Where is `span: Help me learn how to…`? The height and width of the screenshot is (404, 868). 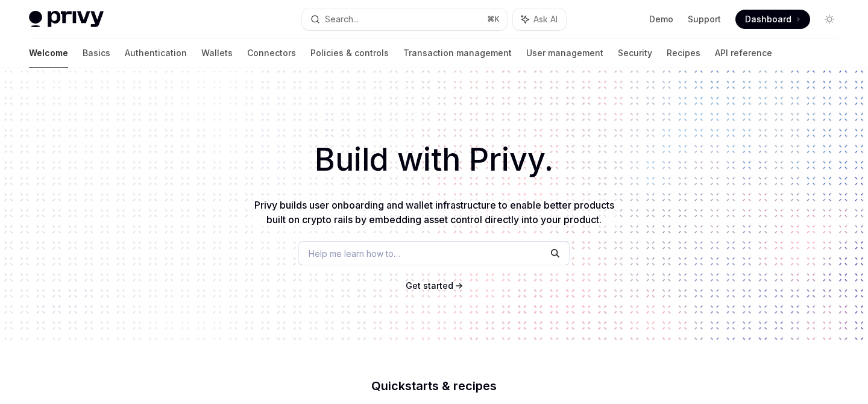 span: Help me learn how to… is located at coordinates (355, 253).